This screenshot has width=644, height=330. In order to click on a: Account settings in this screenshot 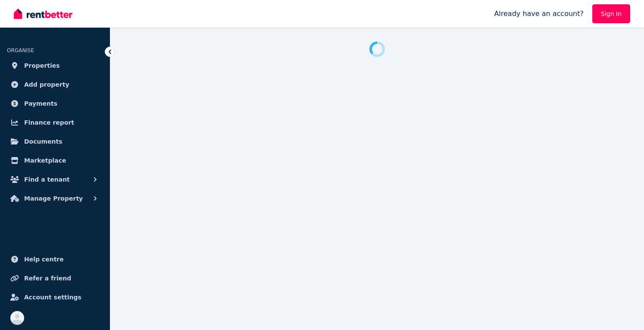, I will do `click(55, 297)`.